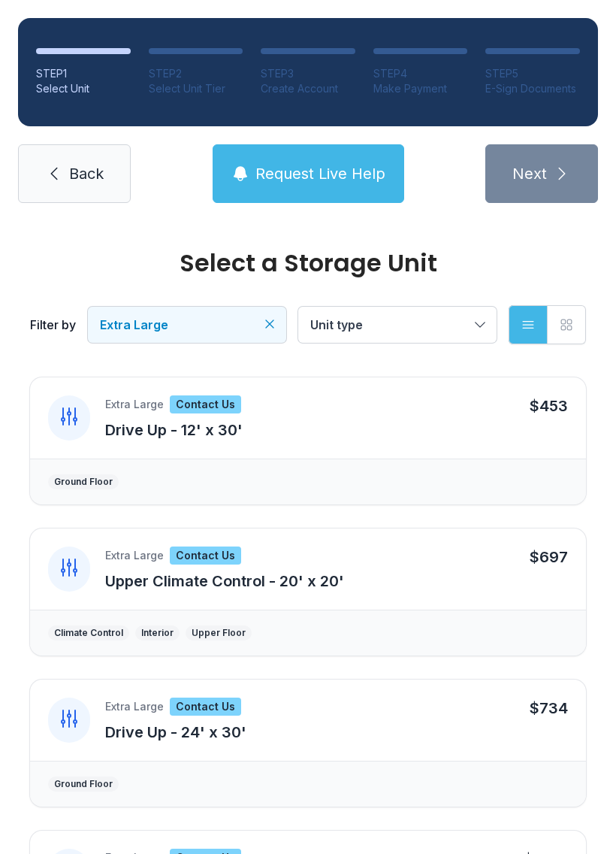 The image size is (616, 854). I want to click on button: Unit type, so click(397, 325).